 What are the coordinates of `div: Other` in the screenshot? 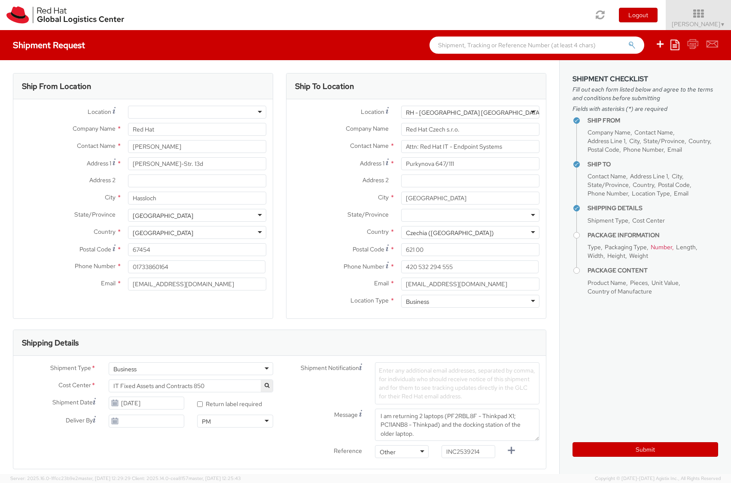 It's located at (387, 452).